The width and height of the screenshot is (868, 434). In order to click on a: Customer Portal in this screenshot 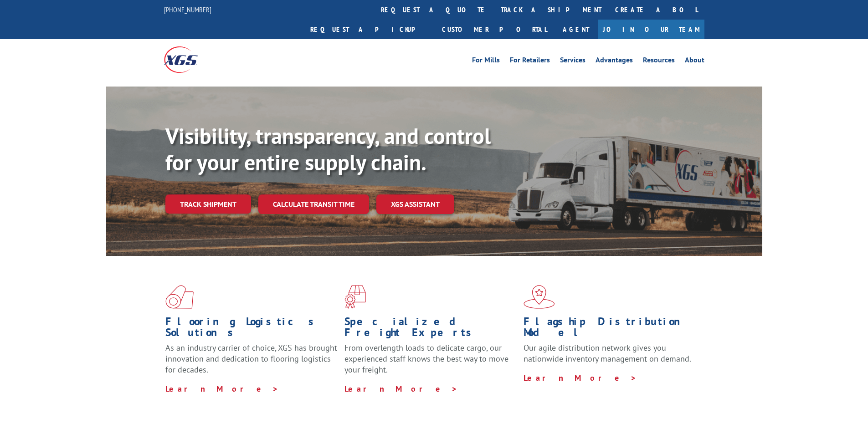, I will do `click(495, 29)`.